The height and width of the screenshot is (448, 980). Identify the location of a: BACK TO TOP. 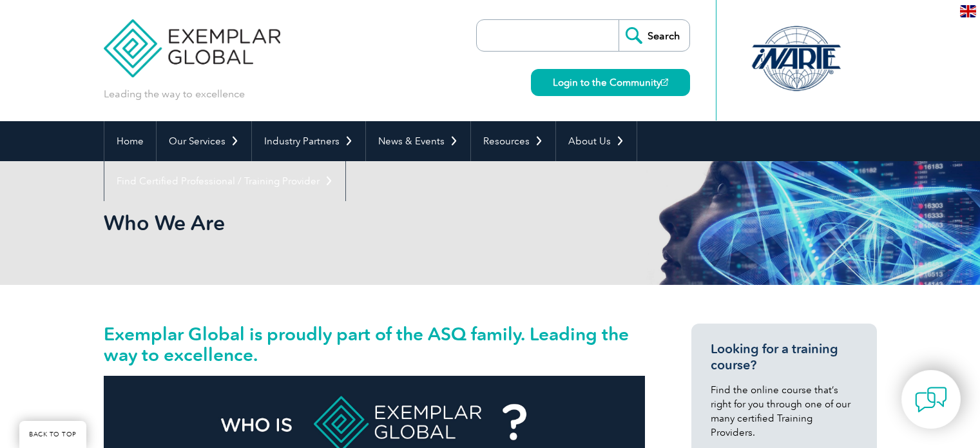
(52, 434).